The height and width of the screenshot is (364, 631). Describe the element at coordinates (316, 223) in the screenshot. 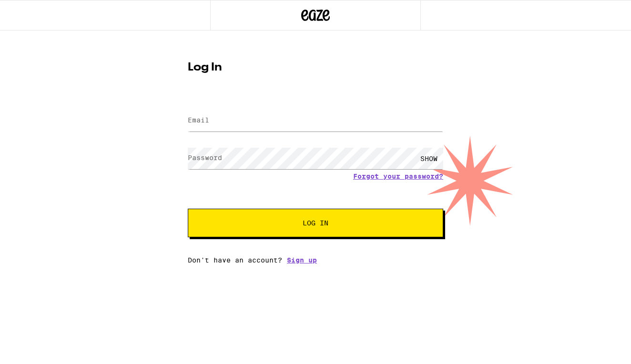

I see `span: Log In` at that location.